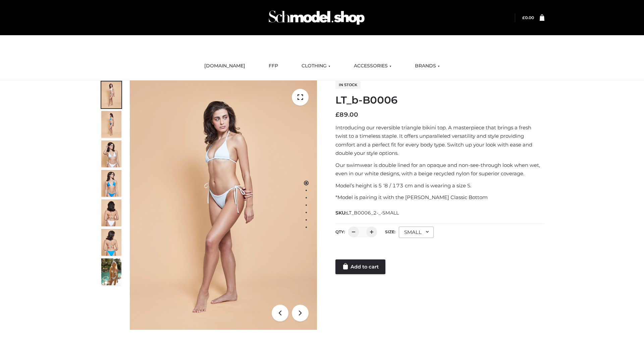  I want to click on bdi: 0.00, so click(528, 18).